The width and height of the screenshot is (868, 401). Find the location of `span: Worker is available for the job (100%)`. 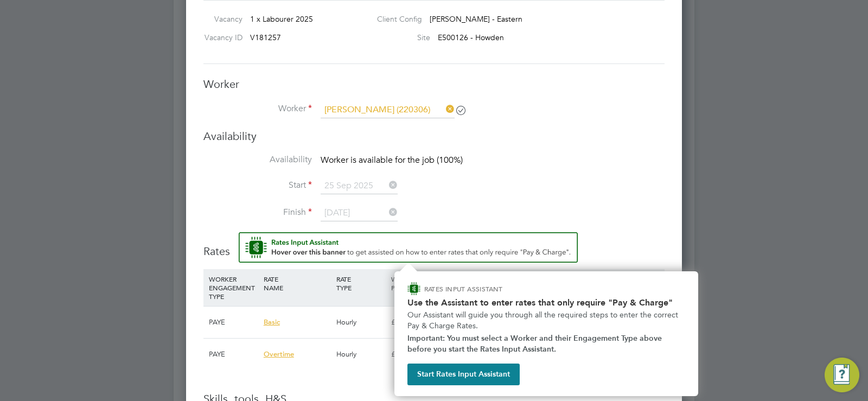

span: Worker is available for the job (100%) is located at coordinates (392, 160).